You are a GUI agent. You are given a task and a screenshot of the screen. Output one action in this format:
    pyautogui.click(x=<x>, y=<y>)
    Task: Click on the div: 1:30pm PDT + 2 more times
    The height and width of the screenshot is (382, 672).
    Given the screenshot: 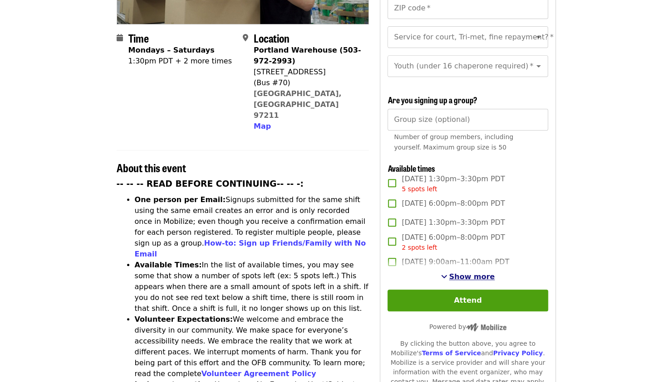 What is the action you would take?
    pyautogui.click(x=180, y=61)
    